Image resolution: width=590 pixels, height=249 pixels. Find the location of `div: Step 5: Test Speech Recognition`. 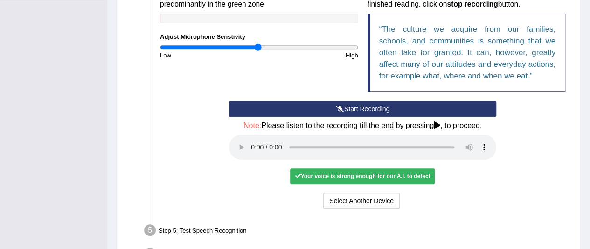

div: Step 5: Test Speech Recognition is located at coordinates (358, 231).